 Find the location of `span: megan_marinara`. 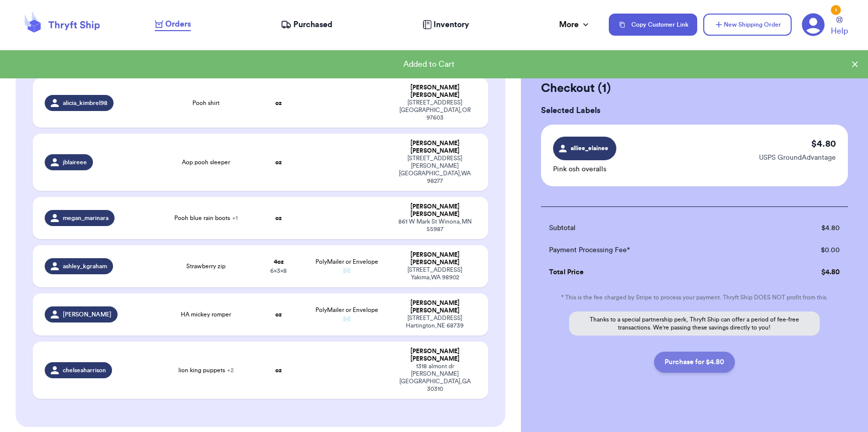

span: megan_marinara is located at coordinates (85, 218).